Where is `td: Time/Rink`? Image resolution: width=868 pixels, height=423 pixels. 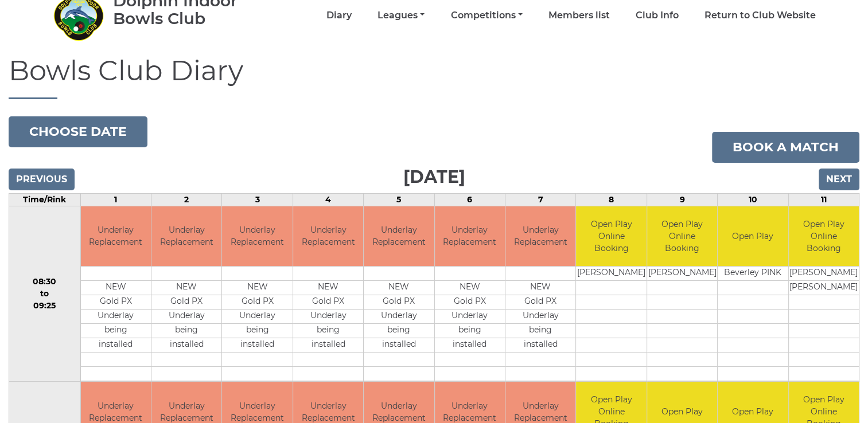 td: Time/Rink is located at coordinates (45, 200).